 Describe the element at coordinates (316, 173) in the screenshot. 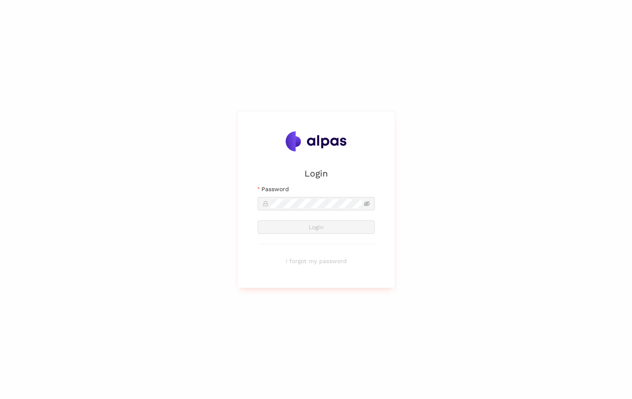

I see `h2: Login` at that location.